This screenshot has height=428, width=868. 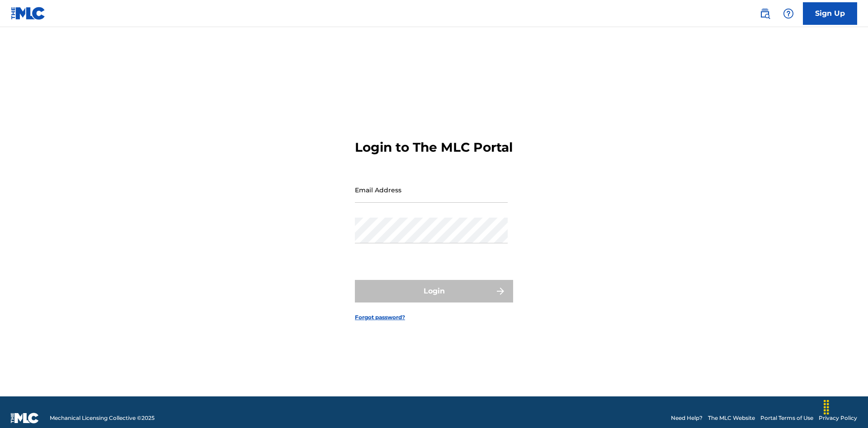 What do you see at coordinates (845, 406) in the screenshot?
I see `div: Chat Widget` at bounding box center [845, 406].